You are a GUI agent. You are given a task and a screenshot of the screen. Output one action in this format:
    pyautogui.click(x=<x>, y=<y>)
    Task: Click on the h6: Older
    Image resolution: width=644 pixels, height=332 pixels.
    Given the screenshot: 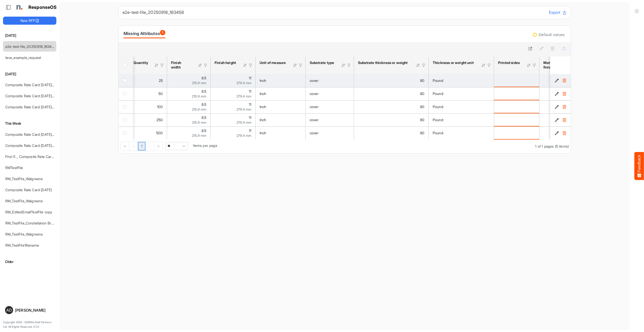 What is the action you would take?
    pyautogui.click(x=30, y=262)
    